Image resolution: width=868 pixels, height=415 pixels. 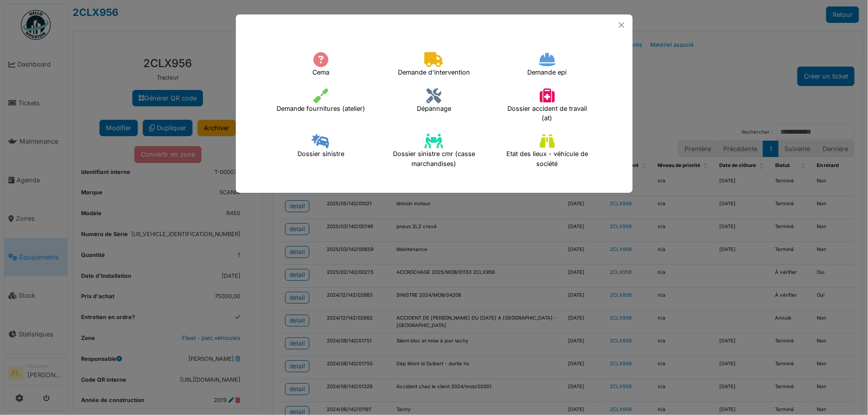 I want to click on a: Demande fournitures (atelier), so click(x=321, y=102).